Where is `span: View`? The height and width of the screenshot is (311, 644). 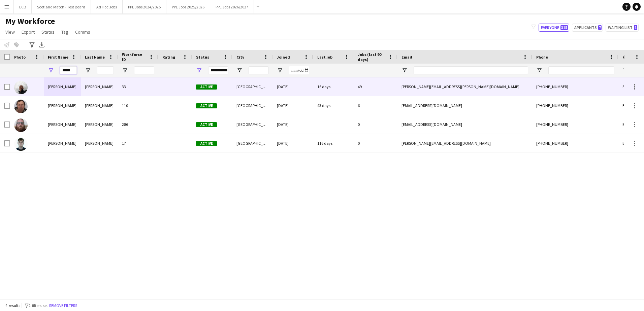 span: View is located at coordinates (10, 32).